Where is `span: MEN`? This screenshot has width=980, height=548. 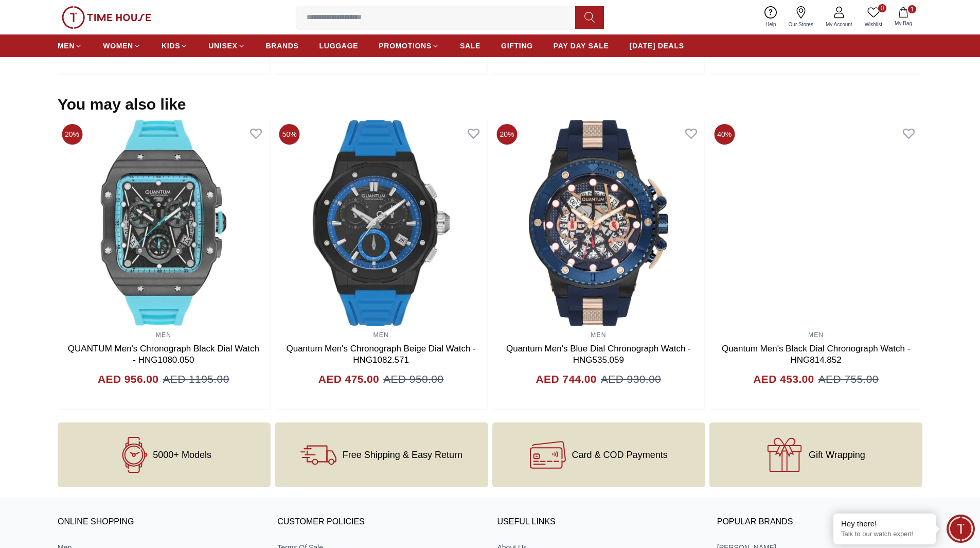 span: MEN is located at coordinates (66, 46).